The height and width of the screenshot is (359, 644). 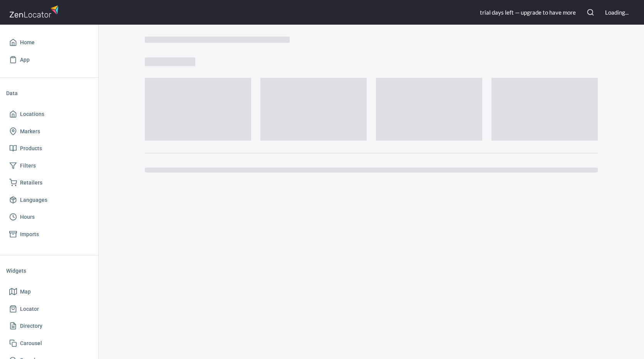 I want to click on span: Locator, so click(x=29, y=309).